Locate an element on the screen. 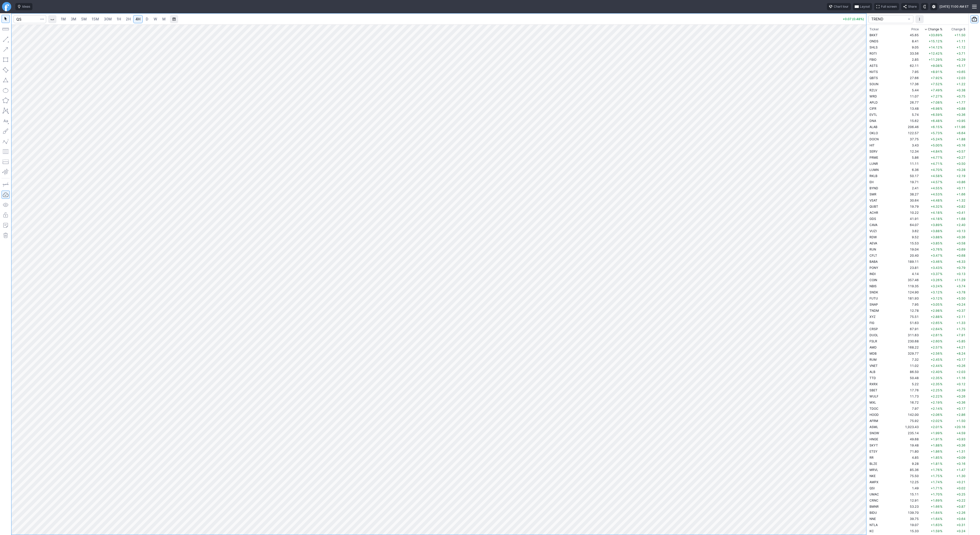 The height and width of the screenshot is (535, 980). span: BYND is located at coordinates (874, 188).